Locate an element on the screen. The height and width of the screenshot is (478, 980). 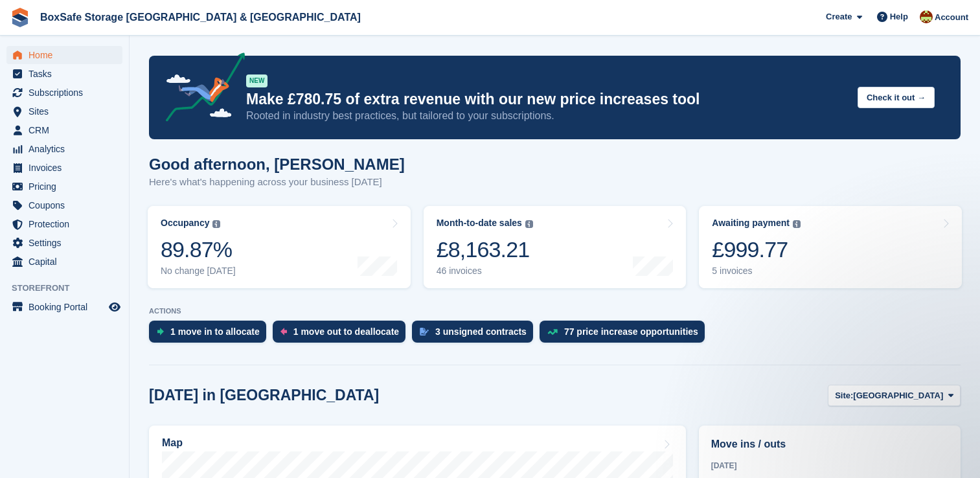
a: 3 unsigned contracts is located at coordinates (476, 335).